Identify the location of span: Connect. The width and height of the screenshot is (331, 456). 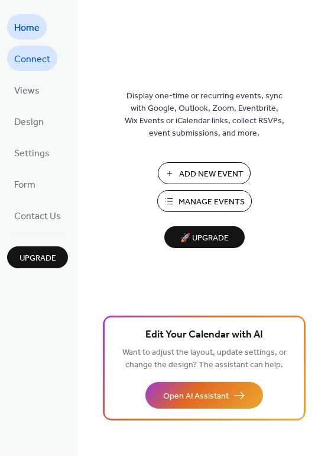
(32, 59).